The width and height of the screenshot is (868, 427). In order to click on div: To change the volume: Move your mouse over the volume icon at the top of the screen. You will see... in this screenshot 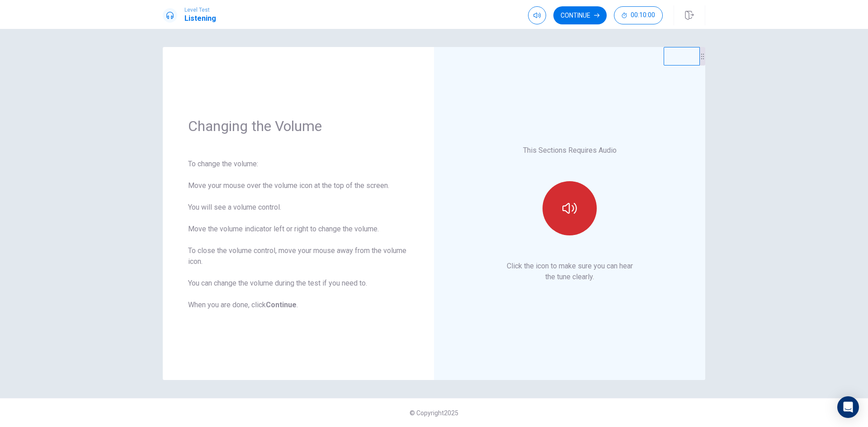, I will do `click(298, 234)`.